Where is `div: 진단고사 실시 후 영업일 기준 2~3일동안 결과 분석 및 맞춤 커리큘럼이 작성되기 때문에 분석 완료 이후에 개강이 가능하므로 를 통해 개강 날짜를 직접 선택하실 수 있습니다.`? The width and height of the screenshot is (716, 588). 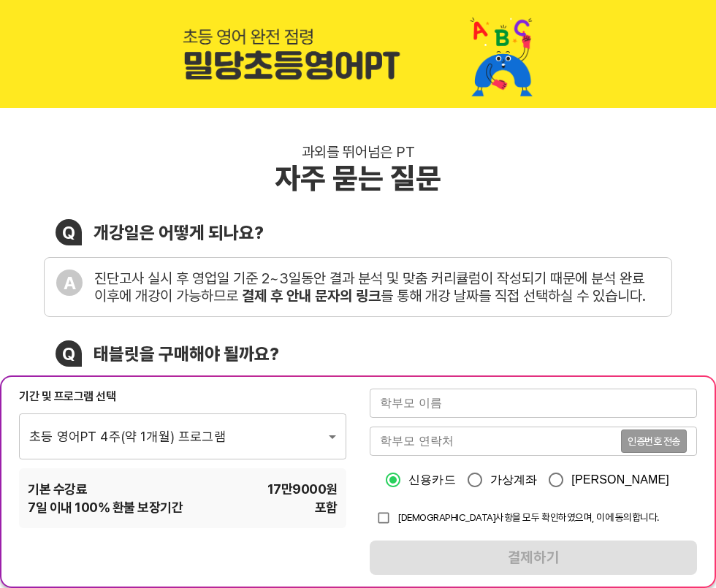
div: 진단고사 실시 후 영업일 기준 2~3일동안 결과 분석 및 맞춤 커리큘럼이 작성되기 때문에 분석 완료 이후에 개강이 가능하므로 를 통해 개강 날짜를 직접 선택하실 수 있습니다. is located at coordinates (377, 287).